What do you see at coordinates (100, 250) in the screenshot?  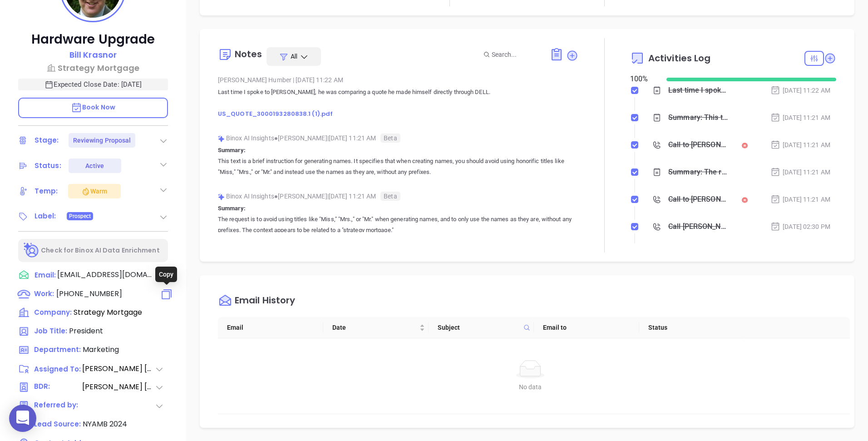 I see `p: Check for Binox AI Data Enrichment` at bounding box center [100, 250].